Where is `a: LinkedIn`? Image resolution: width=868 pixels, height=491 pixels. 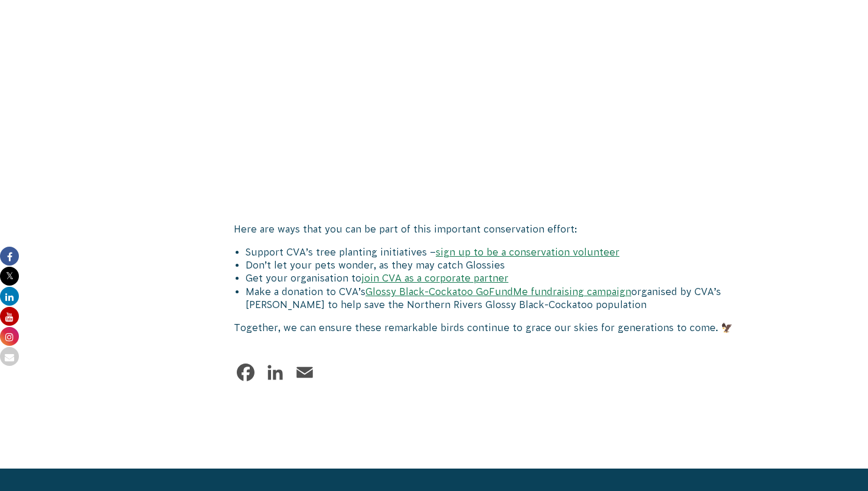
a: LinkedIn is located at coordinates (275, 372).